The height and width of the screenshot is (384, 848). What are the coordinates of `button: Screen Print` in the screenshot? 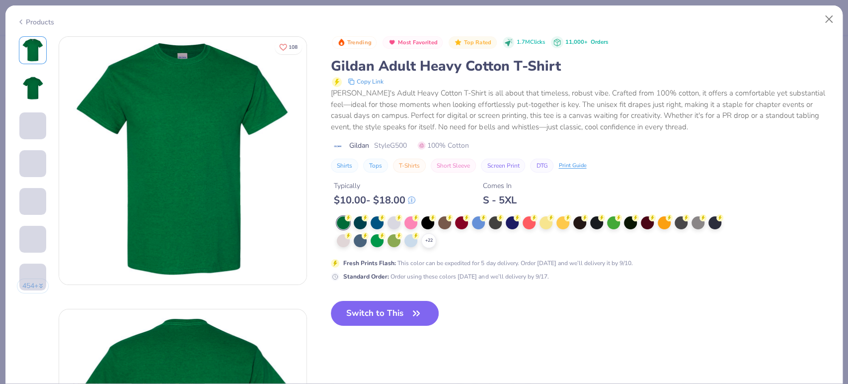 It's located at (503, 165).